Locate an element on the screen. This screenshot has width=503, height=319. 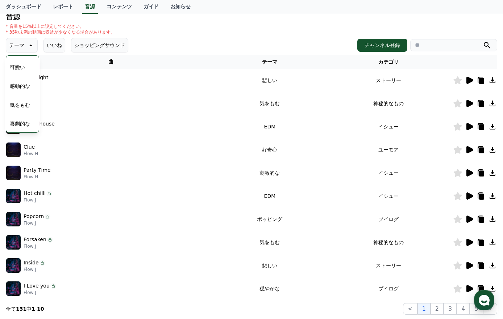
button: いいね is located at coordinates (54, 45).